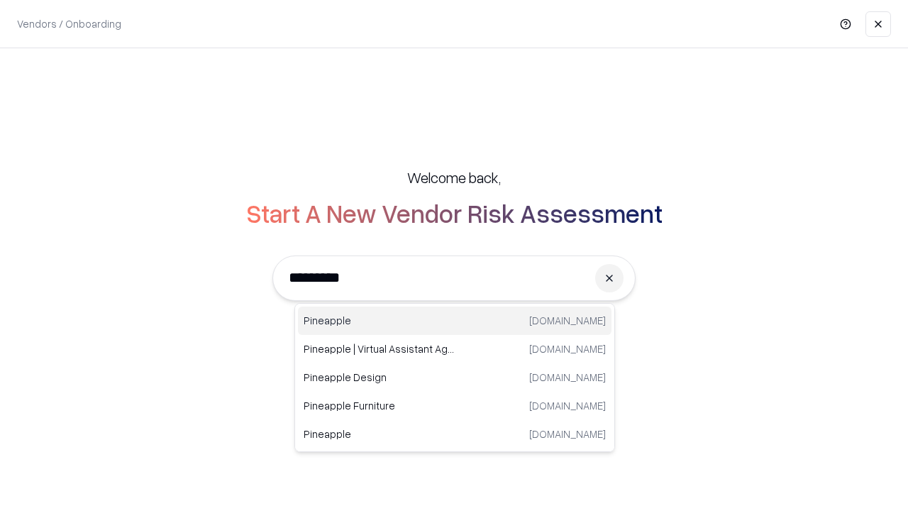 This screenshot has width=908, height=511. Describe the element at coordinates (455, 377) in the screenshot. I see `div: Suggestions` at that location.